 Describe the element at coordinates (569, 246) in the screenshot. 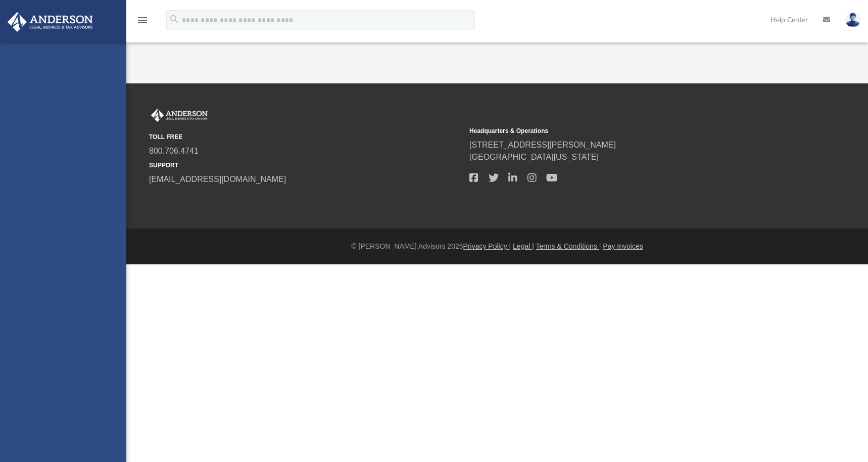

I see `a: Terms & Conditions |` at that location.